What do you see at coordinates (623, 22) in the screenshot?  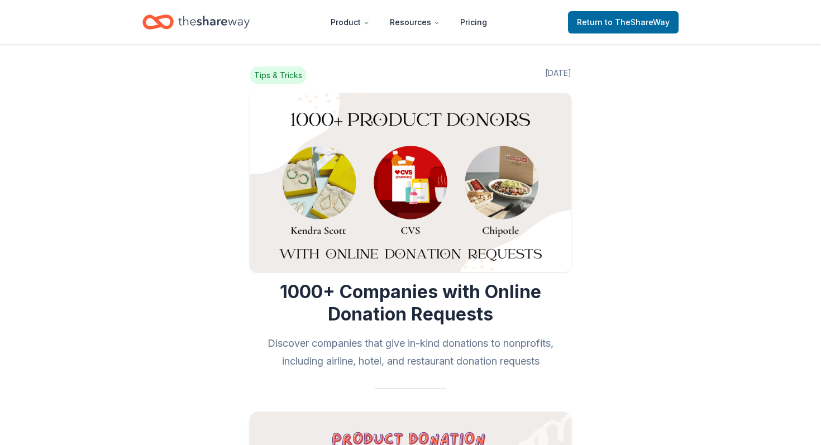 I see `span: Return` at bounding box center [623, 22].